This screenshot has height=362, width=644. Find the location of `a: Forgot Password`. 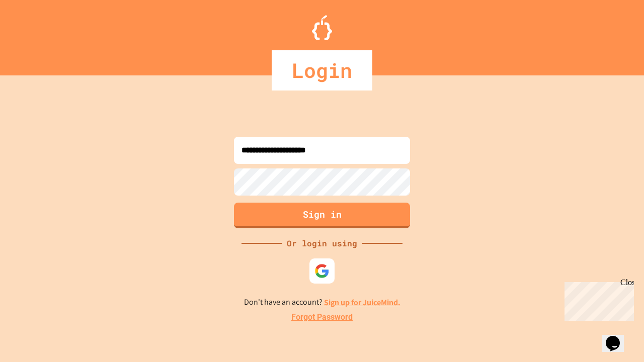

a: Forgot Password is located at coordinates (322, 317).